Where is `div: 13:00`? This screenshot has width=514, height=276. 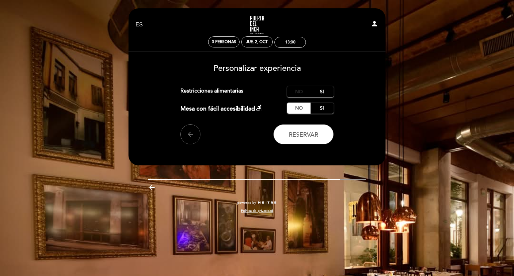
div: 13:00 is located at coordinates (290, 42).